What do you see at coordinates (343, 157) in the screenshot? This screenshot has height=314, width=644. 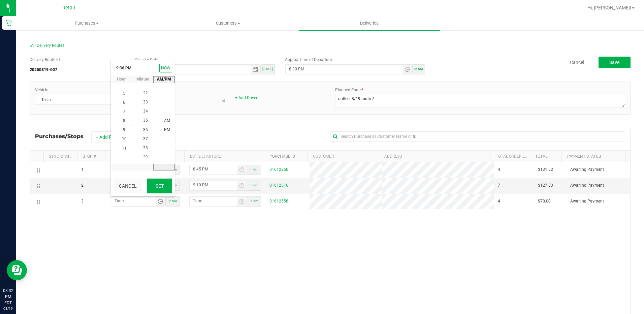 I see `th: Customer` at bounding box center [343, 157].